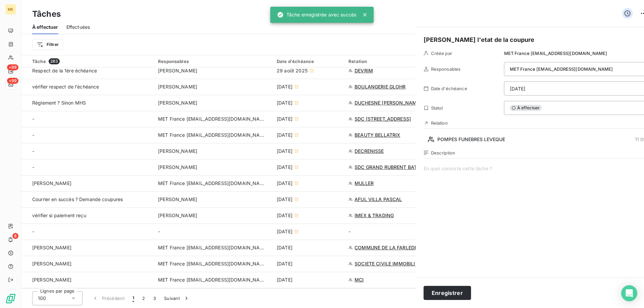 Image resolution: width=644 pixels, height=308 pixels. Describe the element at coordinates (629, 293) in the screenshot. I see `div: Open Intercom Messenger` at that location.